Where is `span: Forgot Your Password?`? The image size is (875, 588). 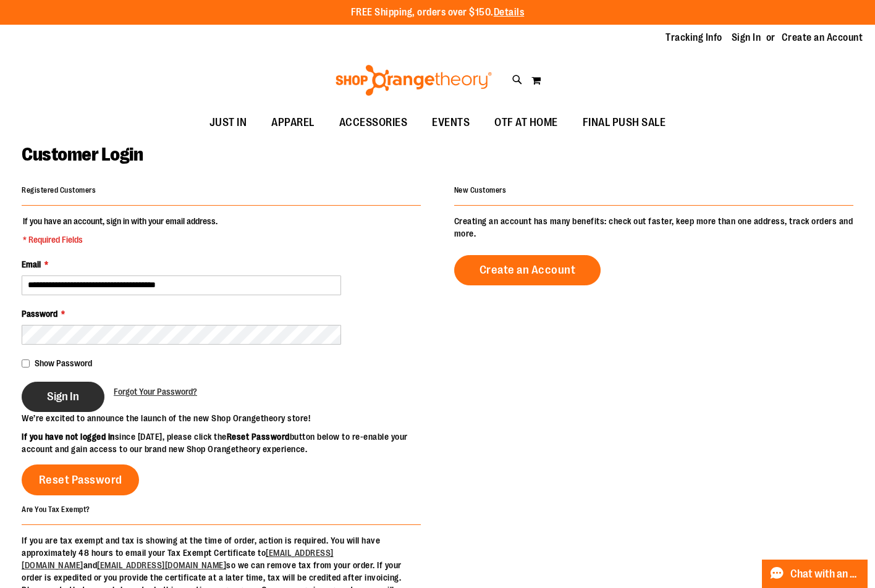 span: Forgot Your Password? is located at coordinates (155, 392).